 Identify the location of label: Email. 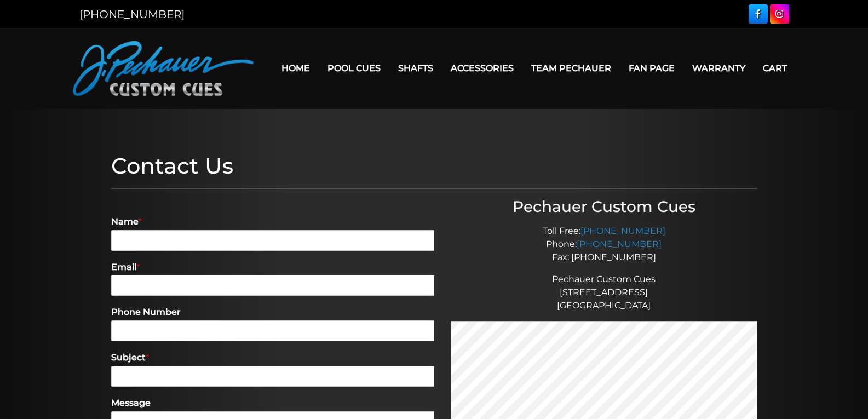
(273, 267).